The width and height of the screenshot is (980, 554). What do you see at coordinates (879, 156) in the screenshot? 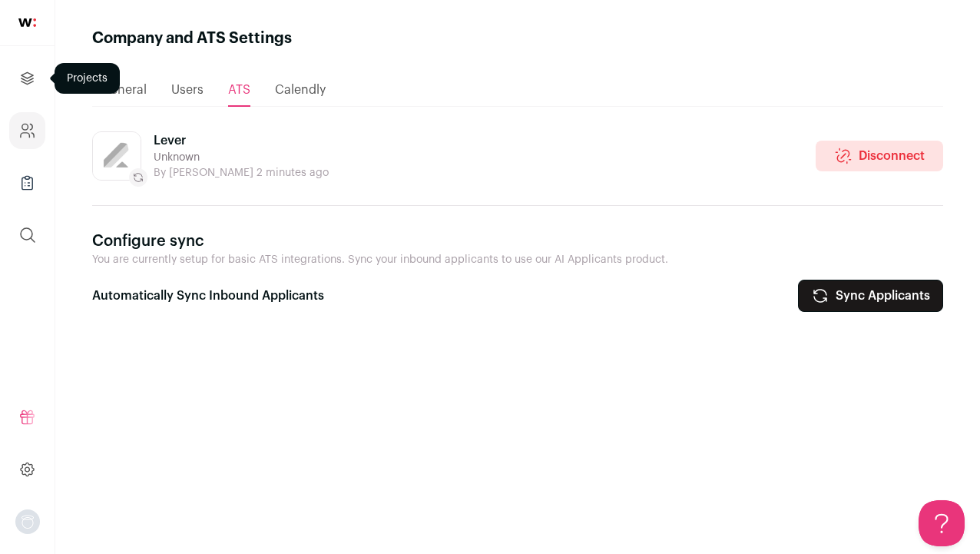
I see `a: Disconnect` at bounding box center [879, 156].